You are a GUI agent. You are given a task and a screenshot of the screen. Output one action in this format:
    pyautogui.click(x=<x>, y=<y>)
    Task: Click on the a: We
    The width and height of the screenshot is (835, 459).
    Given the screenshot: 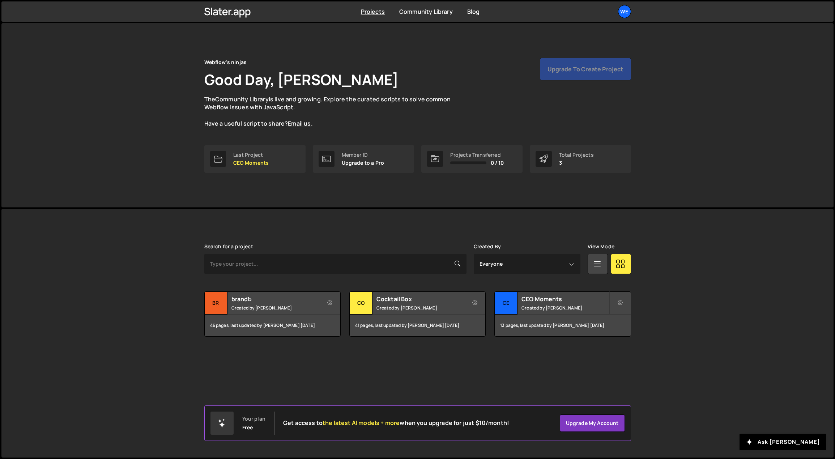 What is the action you would take?
    pyautogui.click(x=625, y=12)
    